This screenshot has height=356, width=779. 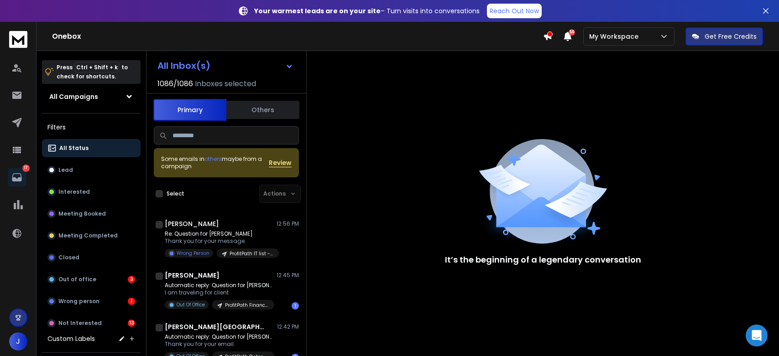 I want to click on span: 50, so click(x=572, y=32).